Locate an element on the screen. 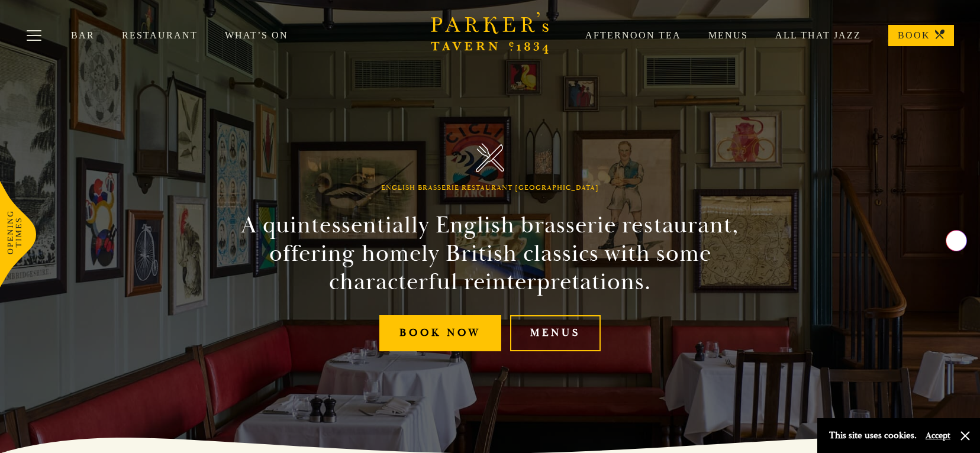 This screenshot has width=980, height=453. img: Parker's Tavern Brasserie Cambridge is located at coordinates (490, 157).